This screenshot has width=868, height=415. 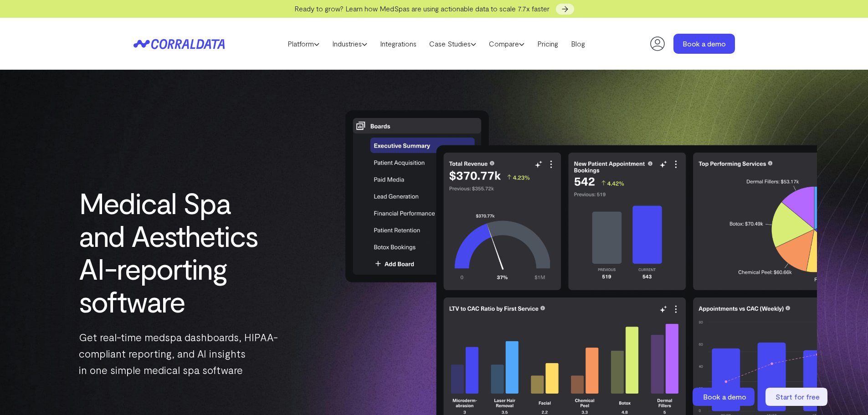 What do you see at coordinates (548, 44) in the screenshot?
I see `a: Pricing` at bounding box center [548, 44].